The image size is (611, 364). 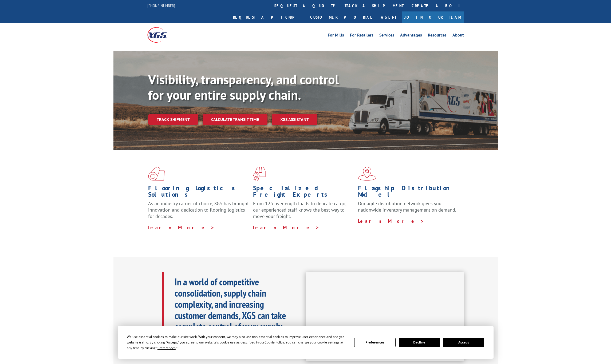 I want to click on h1: Specialized Freight Experts, so click(x=303, y=193).